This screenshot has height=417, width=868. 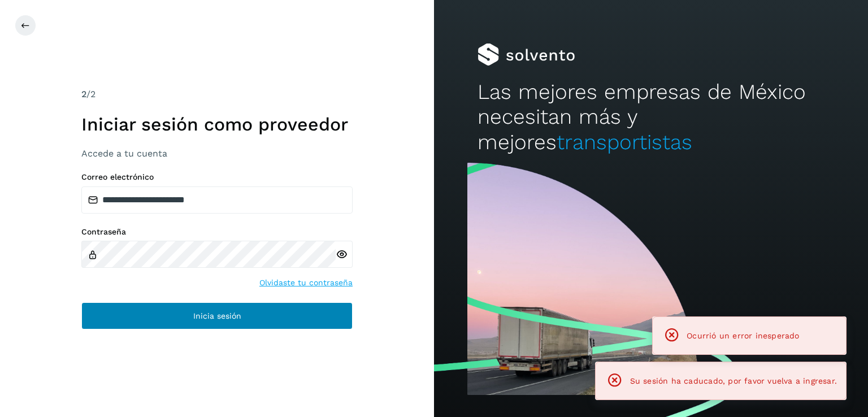 What do you see at coordinates (217, 125) in the screenshot?
I see `h1: Iniciar sesión como proveedor` at bounding box center [217, 125].